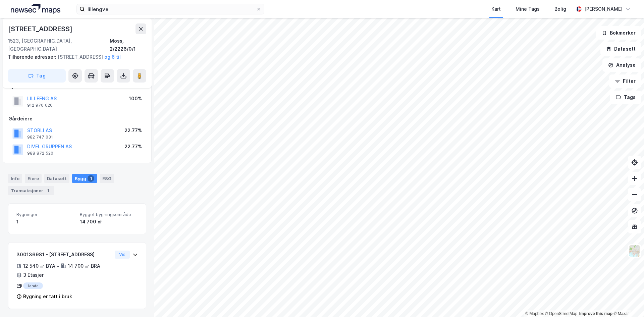 This screenshot has height=317, width=644. I want to click on button: Filter, so click(626, 81).